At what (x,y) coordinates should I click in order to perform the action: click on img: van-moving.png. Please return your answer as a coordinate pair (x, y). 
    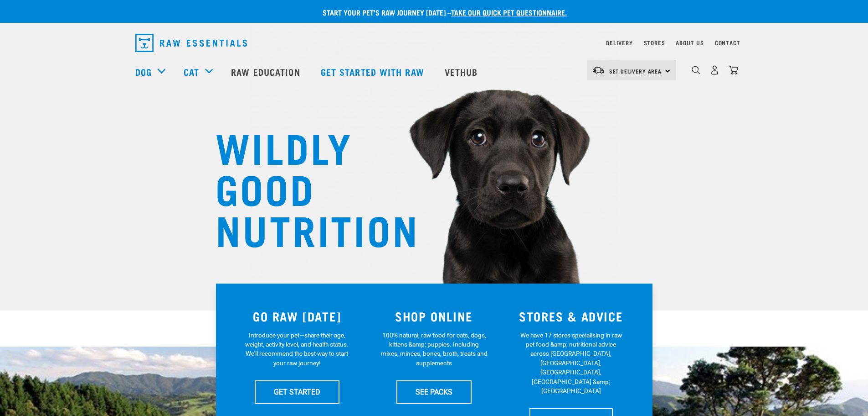
    Looking at the image, I should click on (598, 70).